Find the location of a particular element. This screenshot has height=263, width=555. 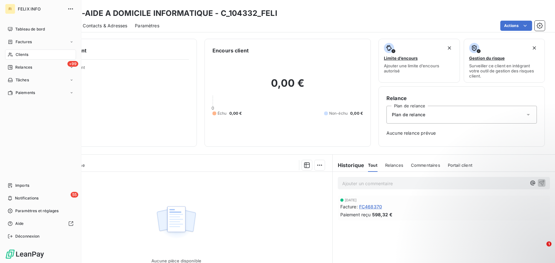

span: Plan de relance is located at coordinates (408, 115).